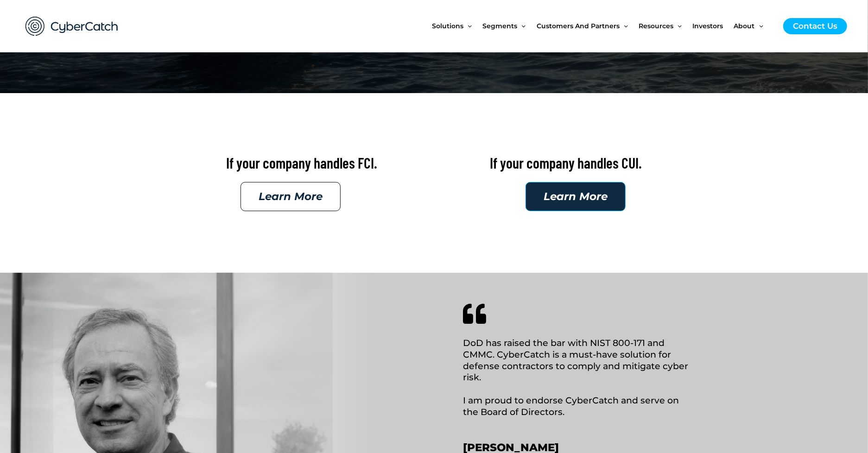 Image resolution: width=868 pixels, height=453 pixels. Describe the element at coordinates (577, 377) in the screenshot. I see `h2: DoD has raised the bar with NIST 800-171 and CMMC. CyberCatch is a must-have solution for defense...` at that location.